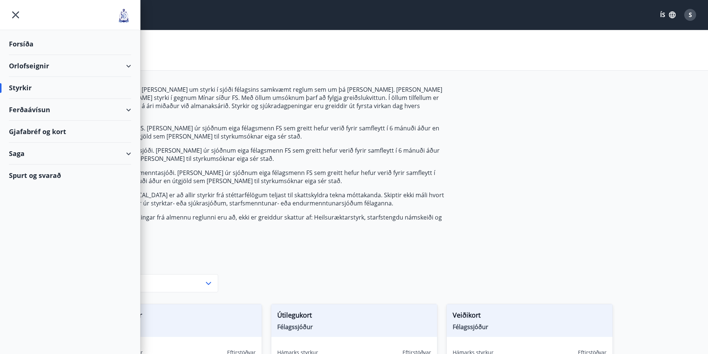 The height and width of the screenshot is (354, 708). I want to click on label: Flokkur, so click(157, 269).